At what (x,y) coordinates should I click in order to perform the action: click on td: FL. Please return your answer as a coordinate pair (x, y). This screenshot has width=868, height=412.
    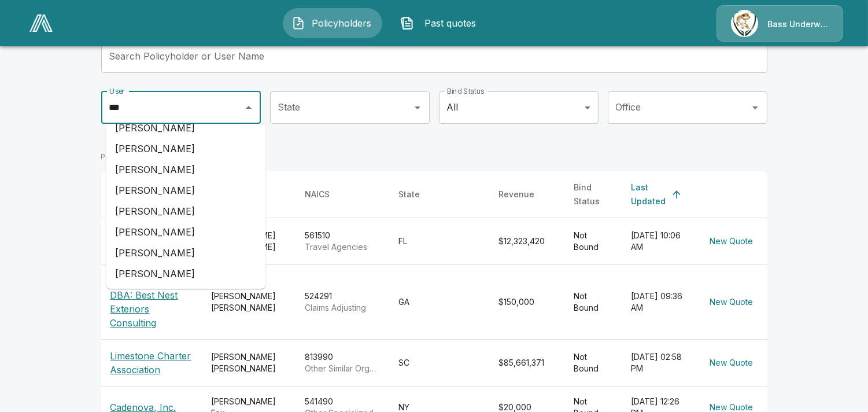
    Looking at the image, I should click on (439, 240).